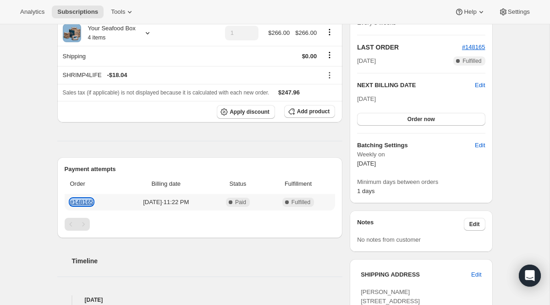 This screenshot has width=550, height=305. What do you see at coordinates (32, 12) in the screenshot?
I see `button: Analytics` at bounding box center [32, 12].